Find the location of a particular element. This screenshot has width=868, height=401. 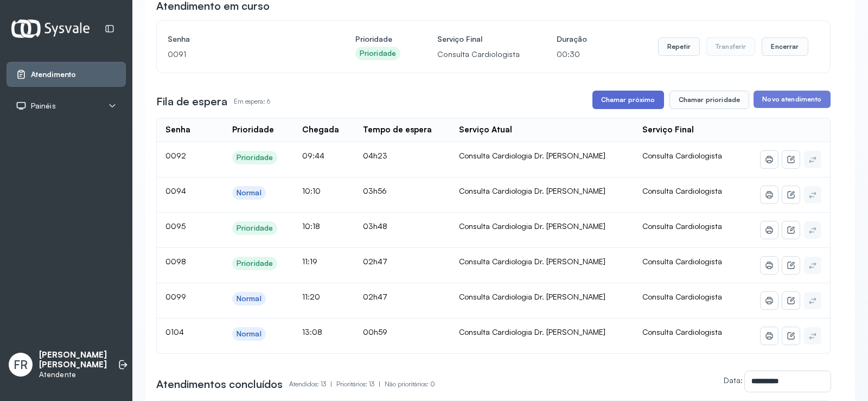

span: Atendimento is located at coordinates (53, 74).